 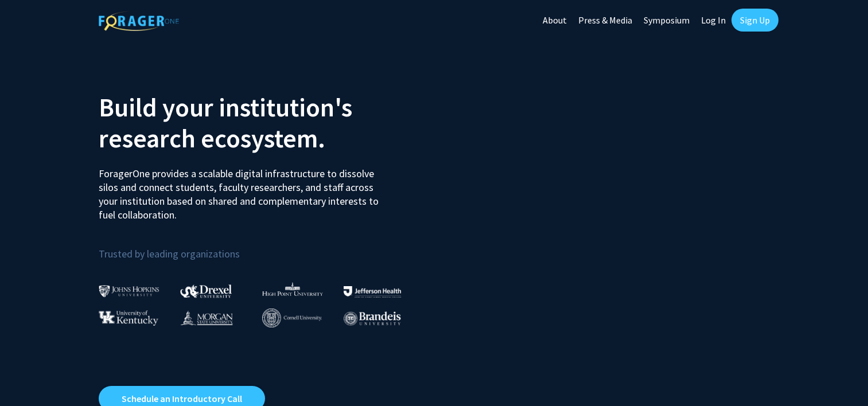 I want to click on h2: Build your institution's research ecosystem., so click(x=262, y=123).